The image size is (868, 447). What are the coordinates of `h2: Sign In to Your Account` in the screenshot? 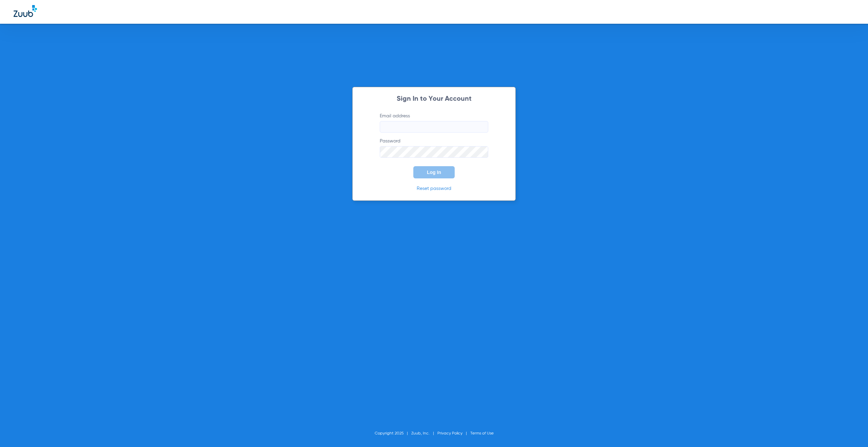 It's located at (434, 99).